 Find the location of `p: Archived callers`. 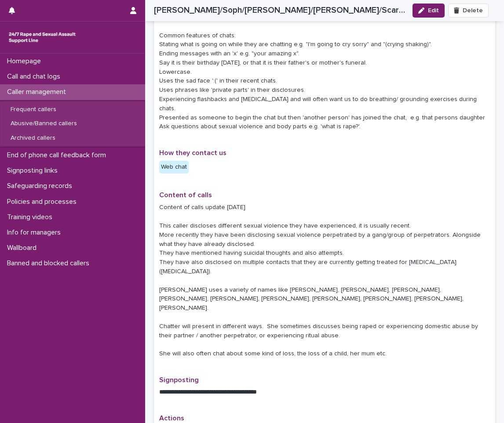

p: Archived callers is located at coordinates (33, 138).